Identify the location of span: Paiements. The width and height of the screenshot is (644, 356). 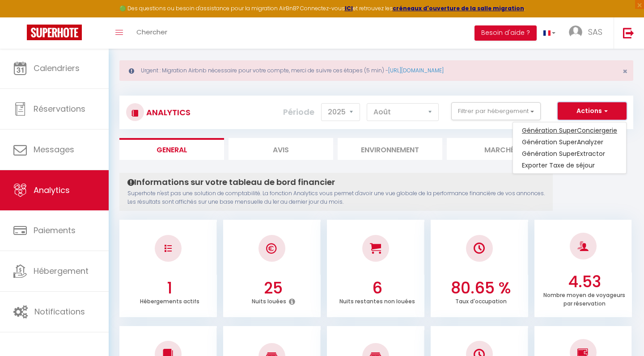
(55, 230).